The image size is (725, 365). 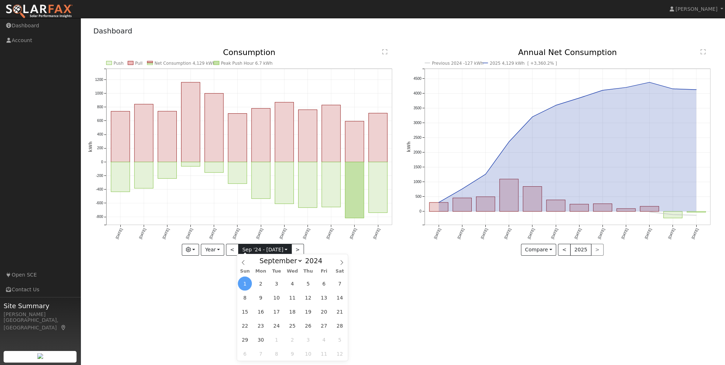 I want to click on text: -400, so click(x=100, y=189).